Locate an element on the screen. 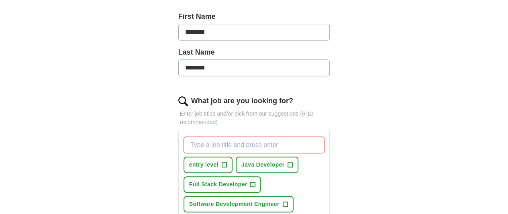  span: Java Developer is located at coordinates (263, 165).